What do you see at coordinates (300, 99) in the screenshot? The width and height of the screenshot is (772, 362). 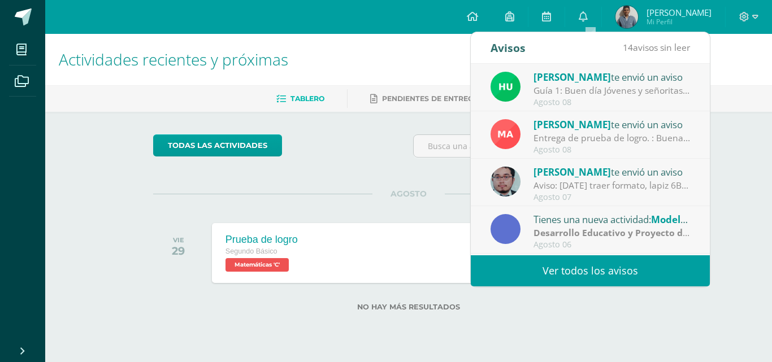 I see `a: Tablero` at bounding box center [300, 99].